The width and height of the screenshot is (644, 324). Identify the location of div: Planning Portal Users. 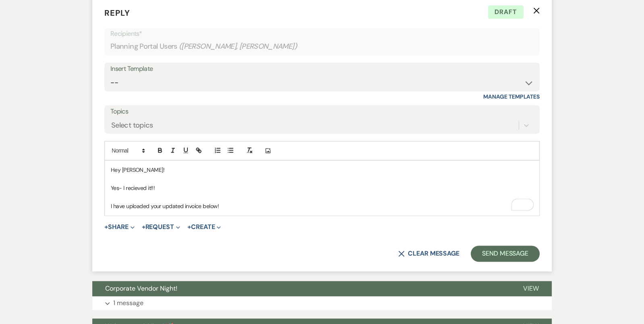
(322, 46).